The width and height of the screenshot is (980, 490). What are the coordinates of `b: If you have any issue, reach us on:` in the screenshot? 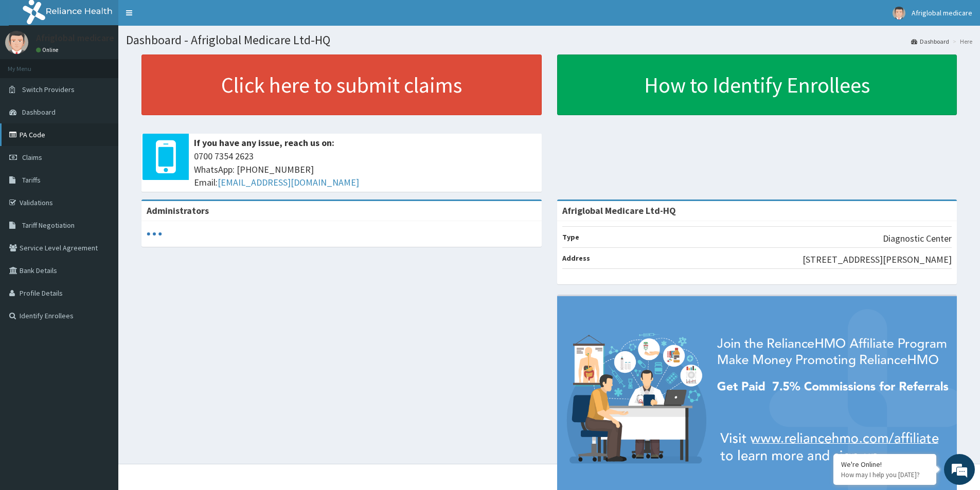 It's located at (264, 143).